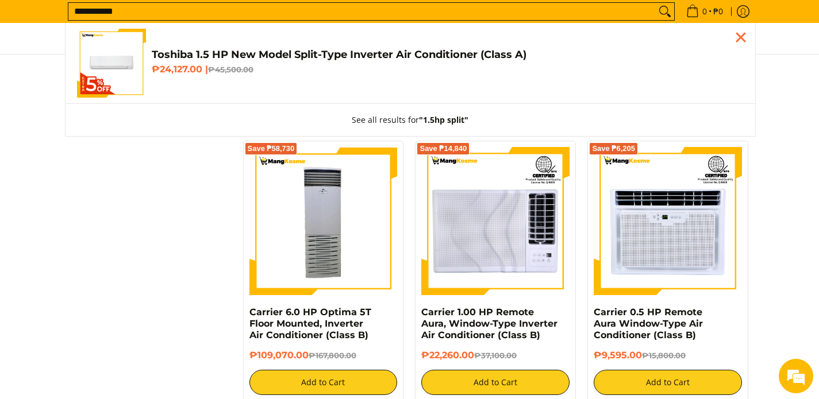  Describe the element at coordinates (668, 356) in the screenshot. I see `h6: ₱9,595.00` at that location.